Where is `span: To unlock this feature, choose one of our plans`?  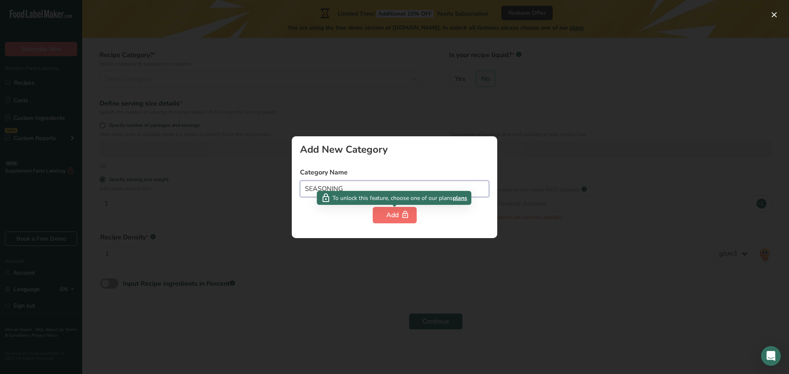
span: To unlock this feature, choose one of our plans is located at coordinates (392, 198).